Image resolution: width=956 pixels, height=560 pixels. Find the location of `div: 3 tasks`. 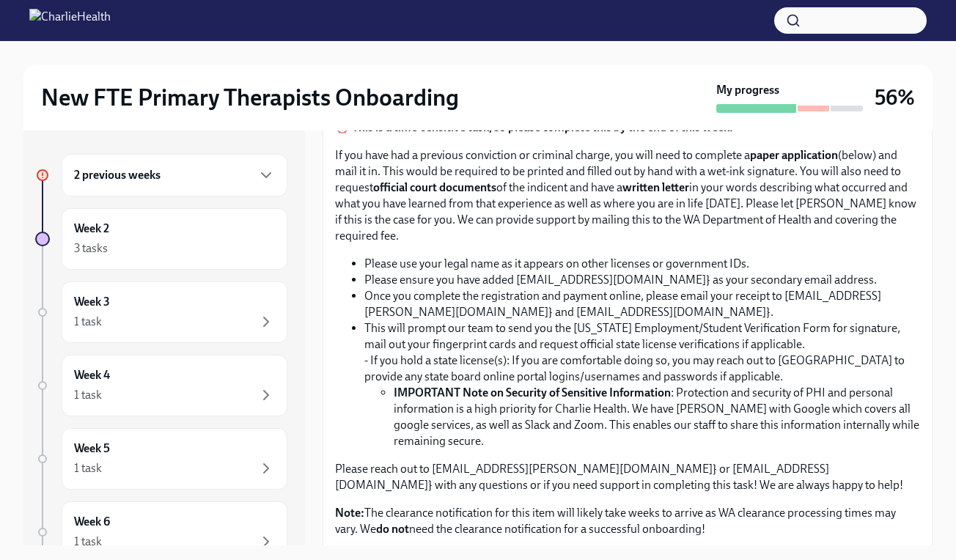

div: 3 tasks is located at coordinates (91, 248).